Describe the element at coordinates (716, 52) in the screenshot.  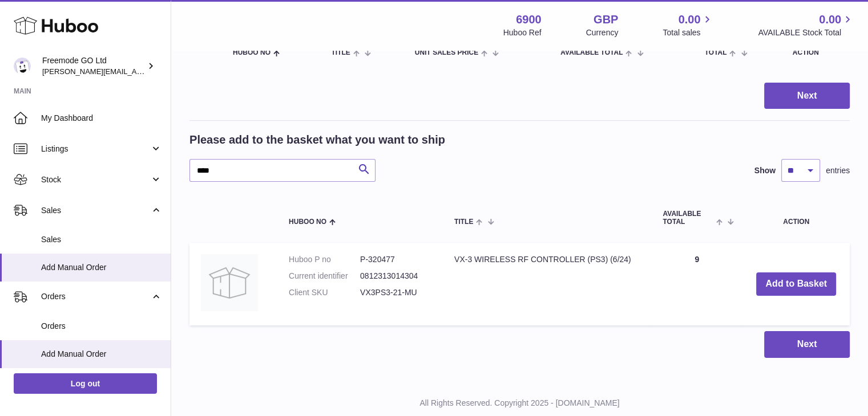
I see `span: Total` at that location.